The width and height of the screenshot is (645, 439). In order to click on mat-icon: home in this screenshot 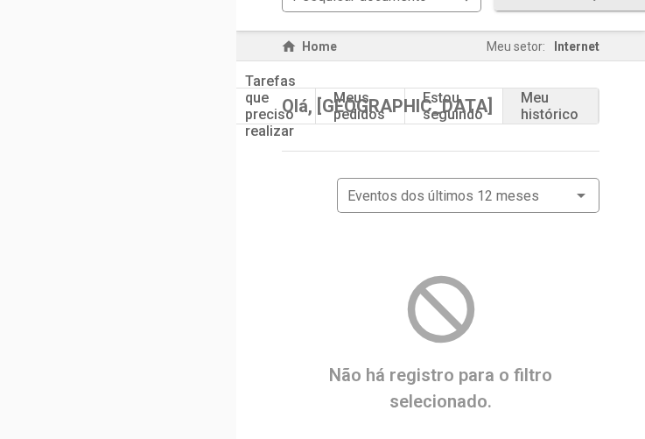, I will do `click(289, 46)`.